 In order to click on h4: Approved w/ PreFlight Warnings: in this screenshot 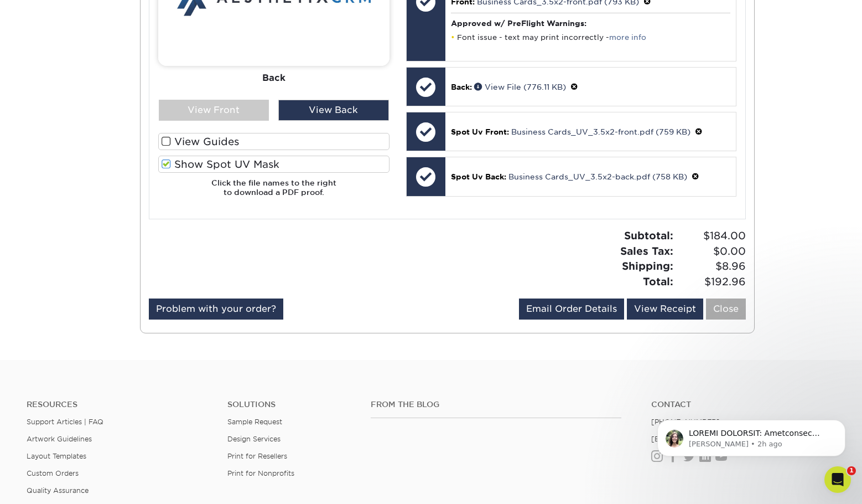, I will do `click(591, 23)`.